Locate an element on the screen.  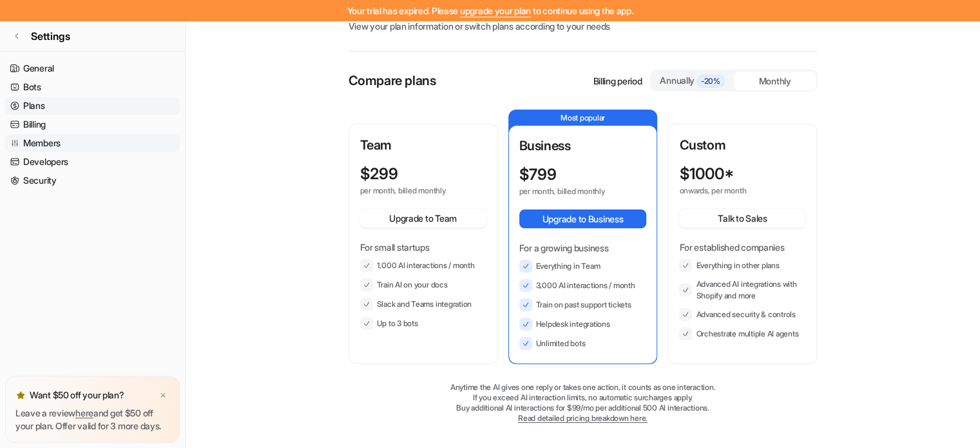
div: Close is located at coordinates (237, 16).